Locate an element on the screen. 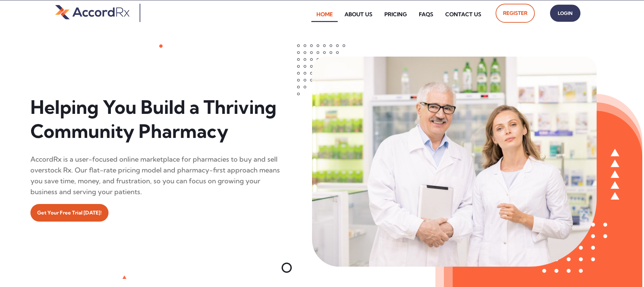 This screenshot has height=287, width=644. span: Register is located at coordinates (515, 13).